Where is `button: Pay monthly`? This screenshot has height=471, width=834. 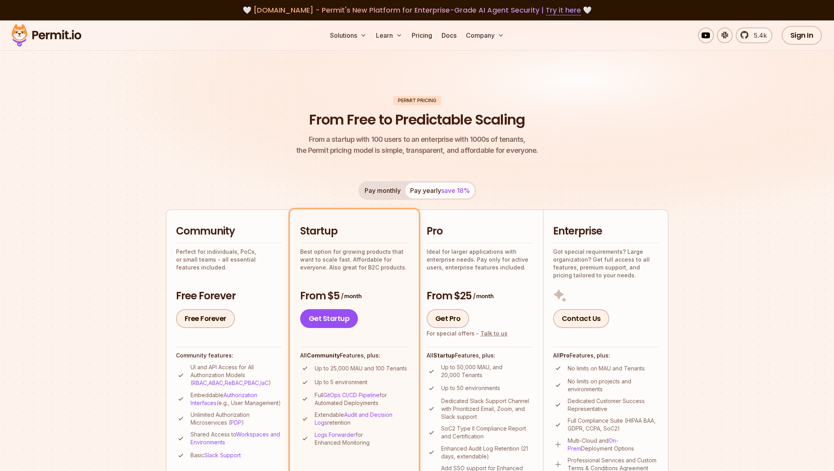 button: Pay monthly is located at coordinates (383, 191).